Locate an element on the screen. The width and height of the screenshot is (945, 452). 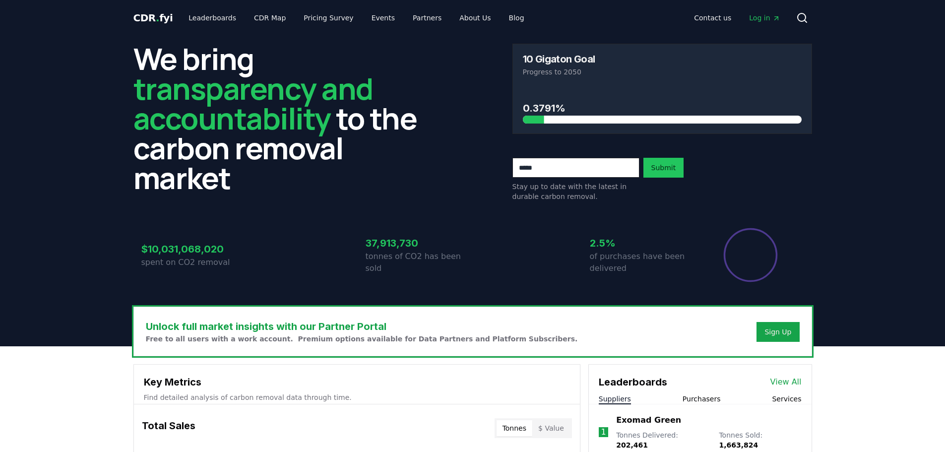
button: Sign Up is located at coordinates (778, 332).